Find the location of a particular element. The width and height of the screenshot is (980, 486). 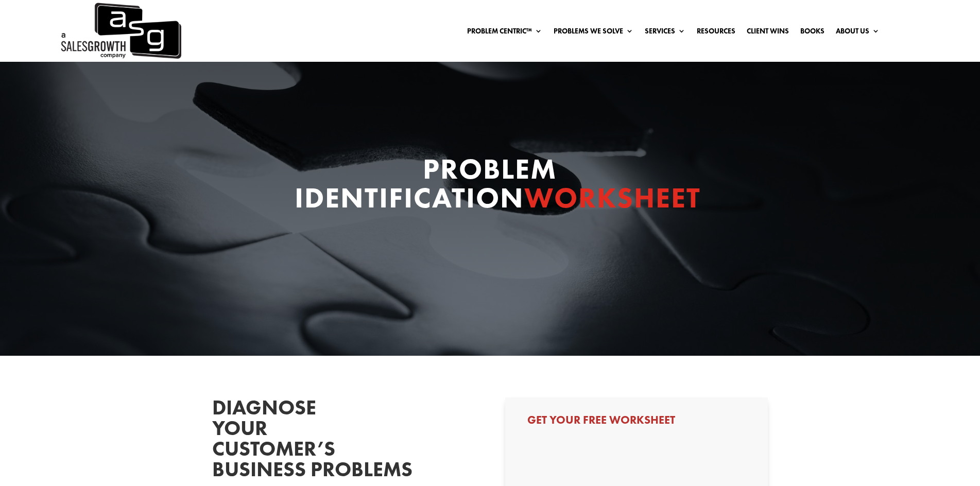

h2: Diagnose your customer’s business problems is located at coordinates (290, 441).